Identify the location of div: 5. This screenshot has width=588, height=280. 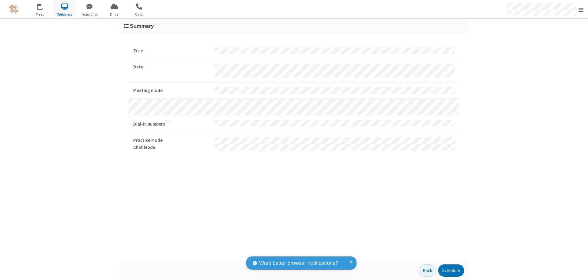
(43, 6).